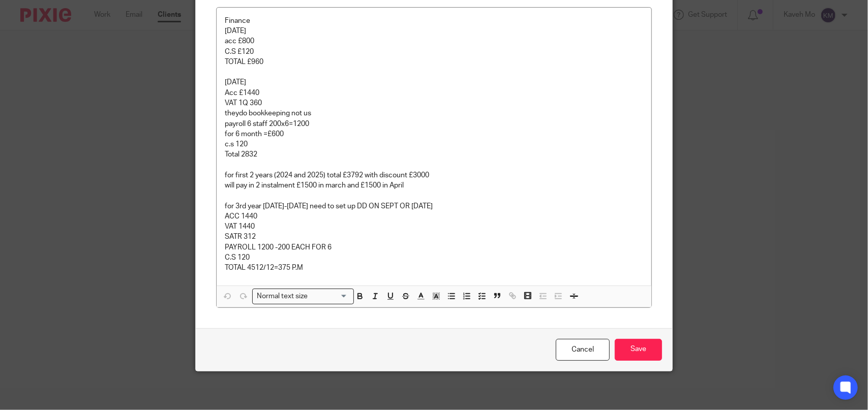 The height and width of the screenshot is (410, 868). Describe the element at coordinates (434, 21) in the screenshot. I see `p: Finance` at that location.